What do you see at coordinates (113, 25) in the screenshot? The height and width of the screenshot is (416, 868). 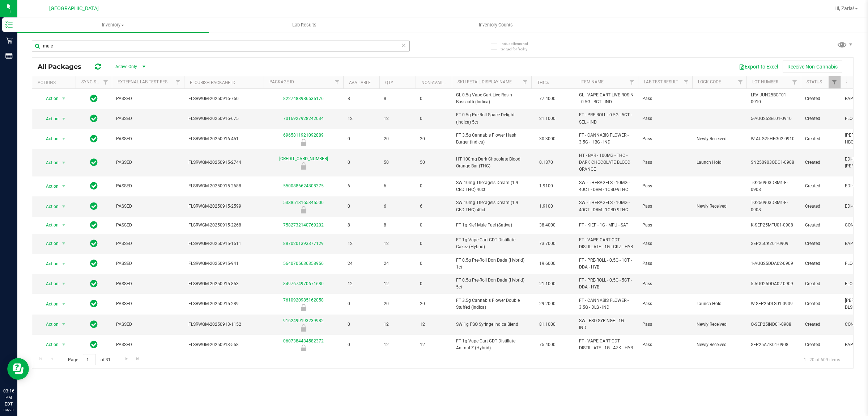 I see `span: Inventory` at bounding box center [113, 25].